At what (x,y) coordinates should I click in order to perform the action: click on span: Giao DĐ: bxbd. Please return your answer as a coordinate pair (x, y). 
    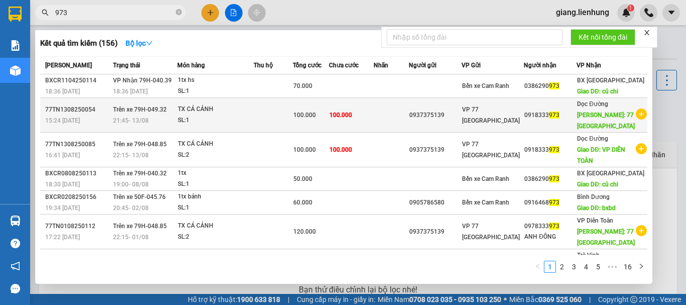
    Looking at the image, I should click on (596, 208).